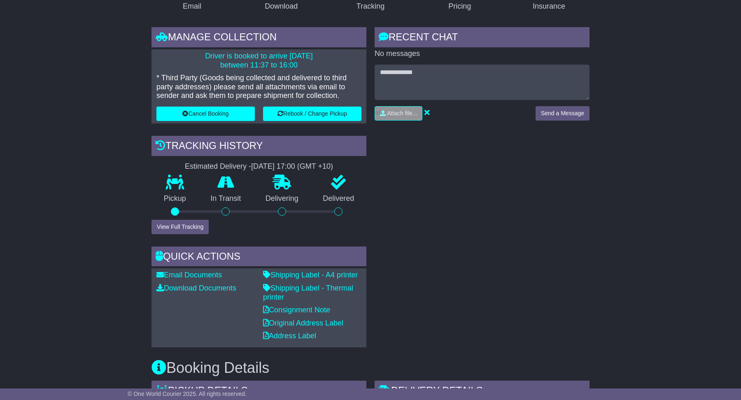 The width and height of the screenshot is (741, 400). I want to click on p: Delivered, so click(339, 199).